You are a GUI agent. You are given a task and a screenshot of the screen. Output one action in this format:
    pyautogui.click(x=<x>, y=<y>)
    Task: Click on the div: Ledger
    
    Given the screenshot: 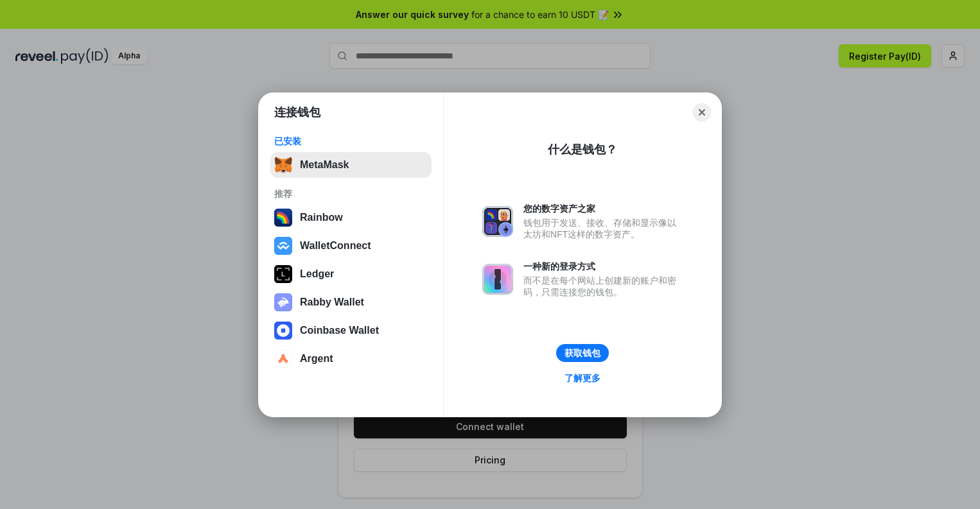 What is the action you would take?
    pyautogui.click(x=317, y=274)
    